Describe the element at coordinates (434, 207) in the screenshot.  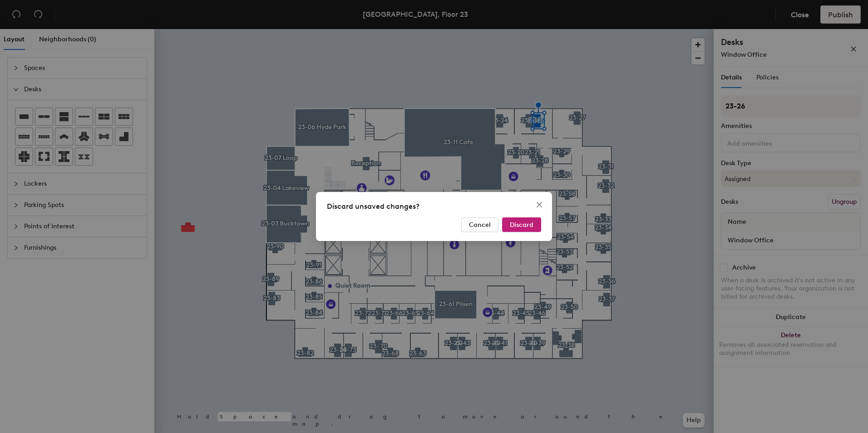
I see `div: Discard unsaved changes?` at that location.